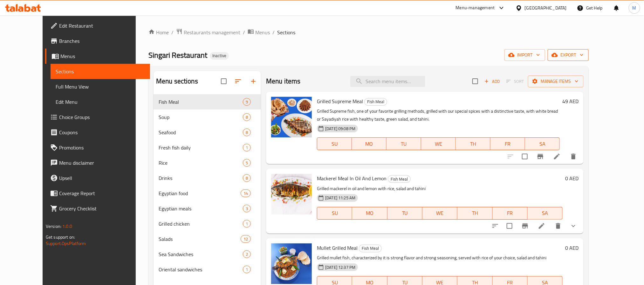 Image resolution: width=644 pixels, height=285 pixels. Describe the element at coordinates (207, 254) in the screenshot. I see `div: Sea Sandwiches2` at that location.